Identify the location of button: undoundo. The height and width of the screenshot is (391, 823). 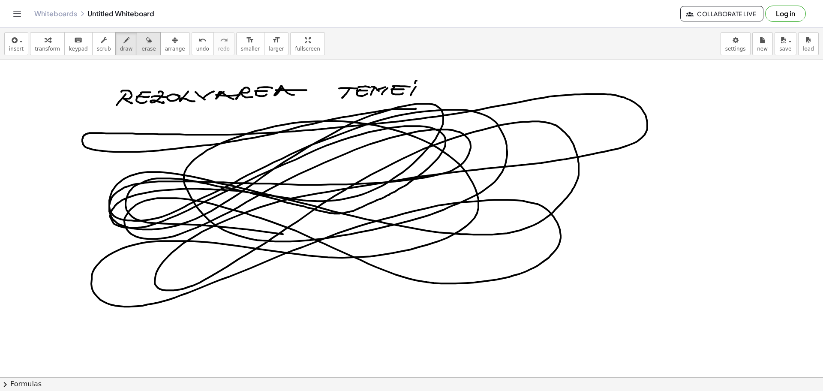
(203, 44).